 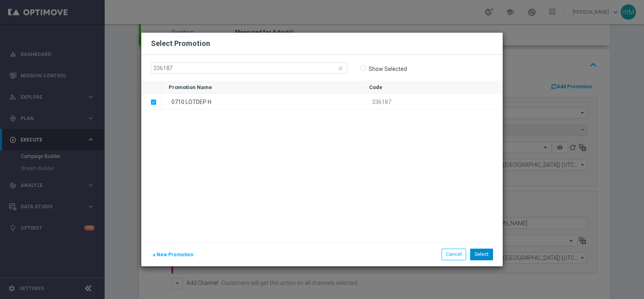 I want to click on input: Search by Promotion name or Promo code, so click(x=249, y=68).